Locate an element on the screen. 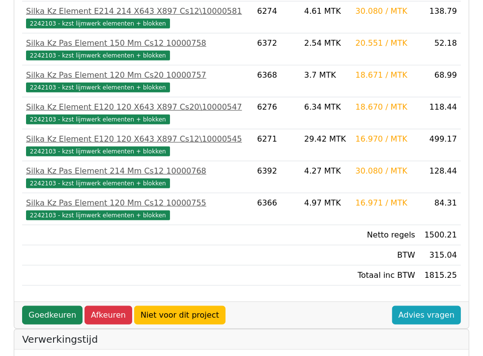 The height and width of the screenshot is (356, 483). div: 2.54 MTK is located at coordinates (326, 43).